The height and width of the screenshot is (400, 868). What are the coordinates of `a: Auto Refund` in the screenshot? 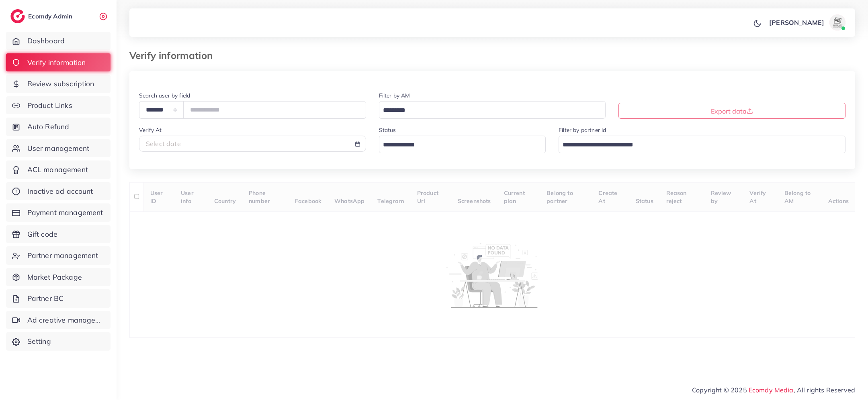 It's located at (58, 127).